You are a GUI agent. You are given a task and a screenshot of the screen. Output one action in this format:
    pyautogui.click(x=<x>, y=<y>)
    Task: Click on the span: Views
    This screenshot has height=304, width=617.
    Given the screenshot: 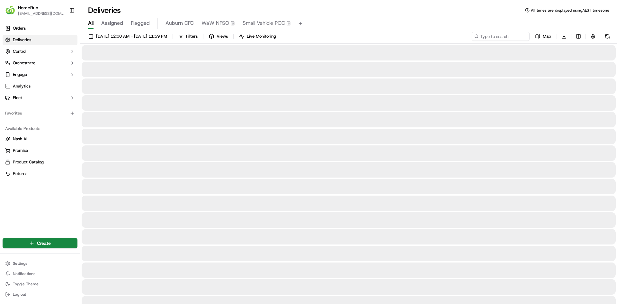 What is the action you would take?
    pyautogui.click(x=222, y=36)
    